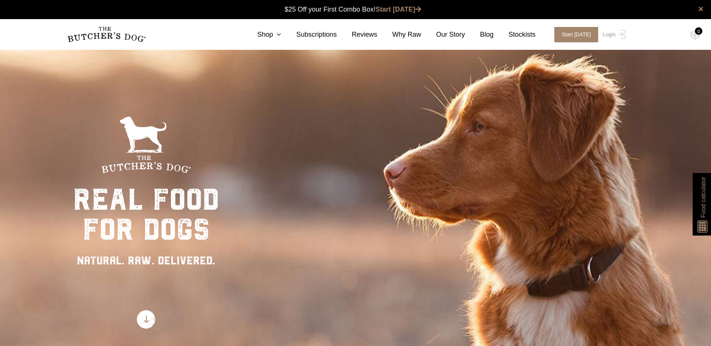  I want to click on div: 0, so click(699, 31).